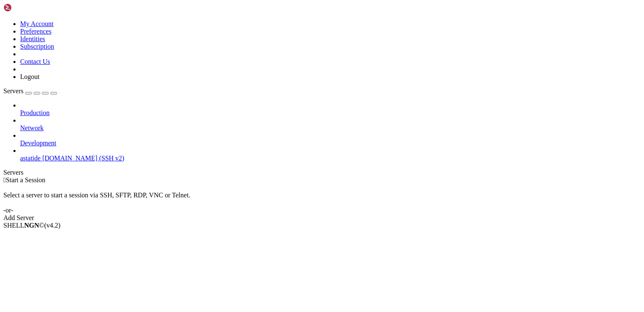 The image size is (644, 312). Describe the element at coordinates (37, 24) in the screenshot. I see `a: My Account` at that location.